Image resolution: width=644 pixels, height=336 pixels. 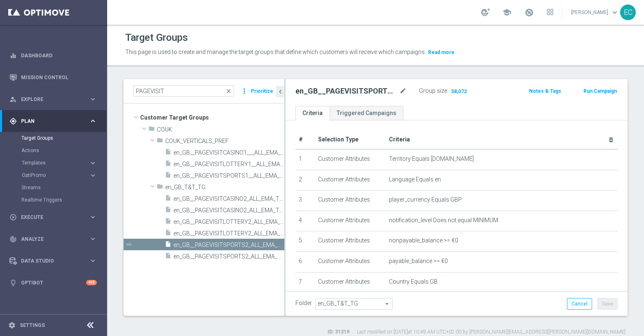 I want to click on button: Run Campaign, so click(x=601, y=91).